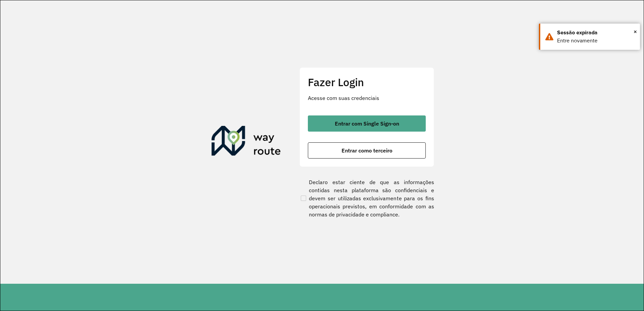  Describe the element at coordinates (367, 198) in the screenshot. I see `label: Declaro estar ciente de que as informações contidas nesta plataforma são confidenciais e devem se...` at that location.